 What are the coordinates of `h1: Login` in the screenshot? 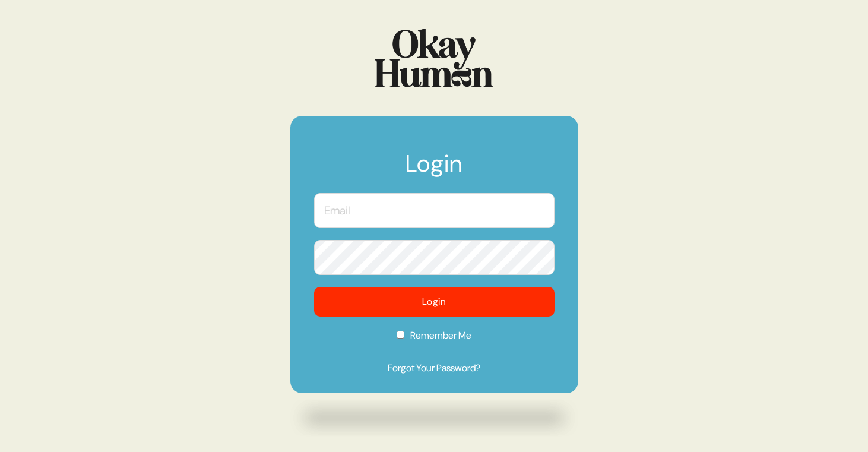 It's located at (434, 169).